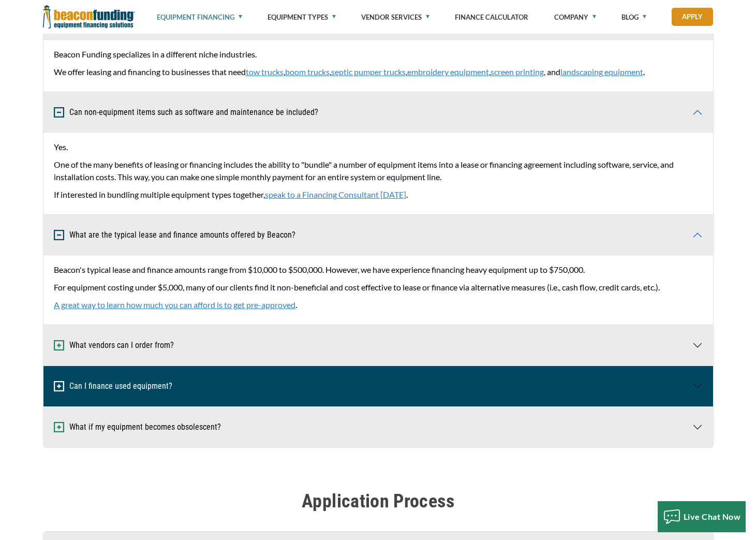 Image resolution: width=756 pixels, height=540 pixels. Describe the element at coordinates (307, 71) in the screenshot. I see `a: boom trucks` at that location.